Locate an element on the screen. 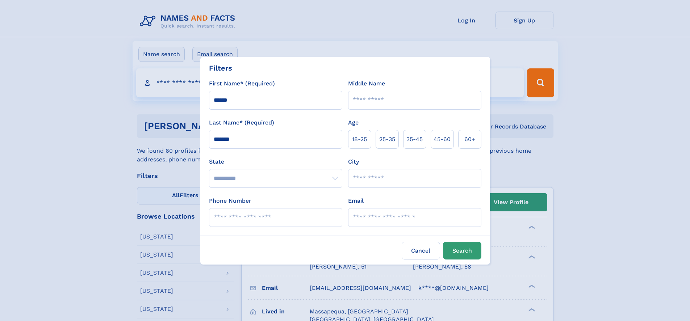 The height and width of the screenshot is (321, 690). label: City is located at coordinates (353, 162).